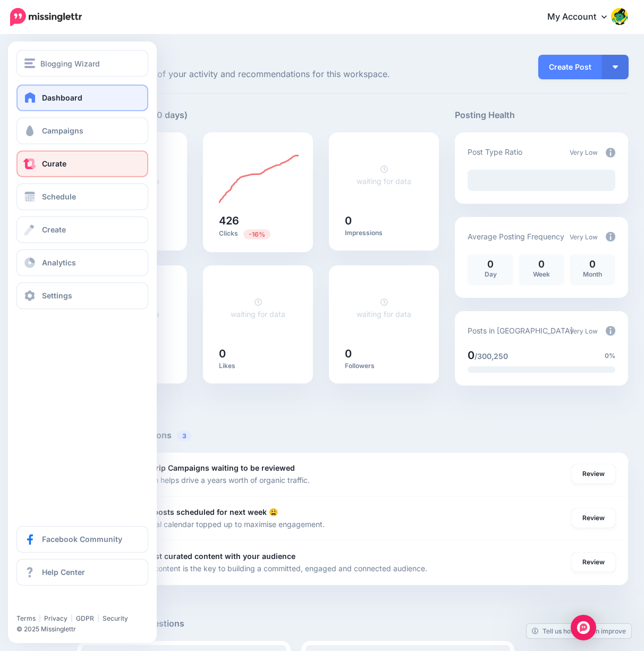 This screenshot has height=651, width=644. What do you see at coordinates (593, 274) in the screenshot?
I see `span: Month` at bounding box center [593, 274].